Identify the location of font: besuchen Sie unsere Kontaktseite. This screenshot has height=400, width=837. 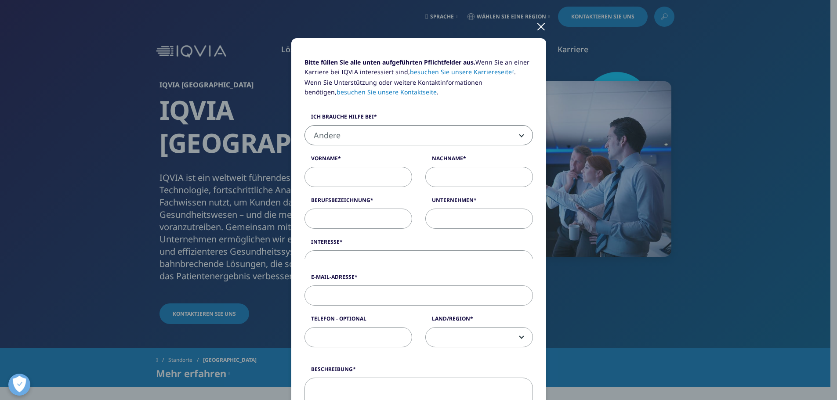
(387, 92).